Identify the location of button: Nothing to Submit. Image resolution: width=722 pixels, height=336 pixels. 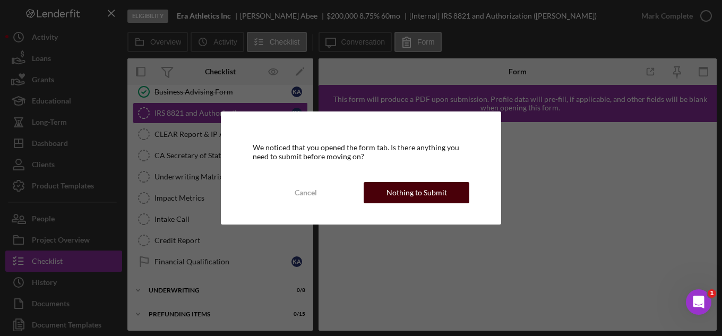
(416, 193).